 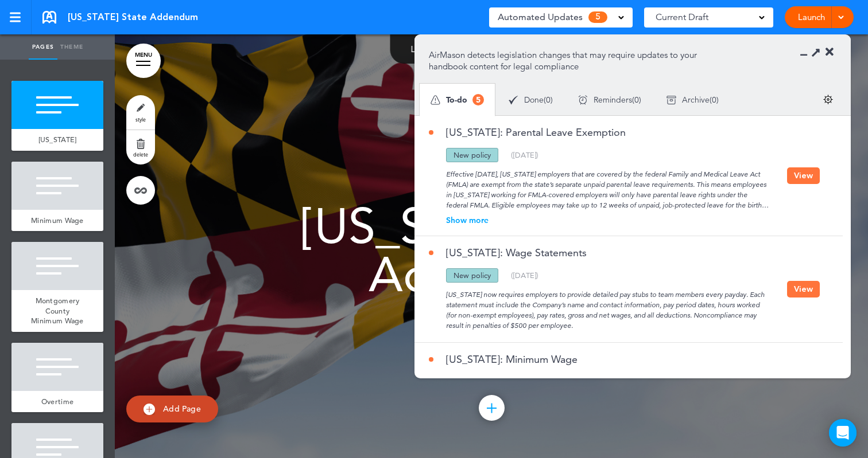 What do you see at coordinates (58, 220) in the screenshot?
I see `span: Minimum Wage` at bounding box center [58, 220].